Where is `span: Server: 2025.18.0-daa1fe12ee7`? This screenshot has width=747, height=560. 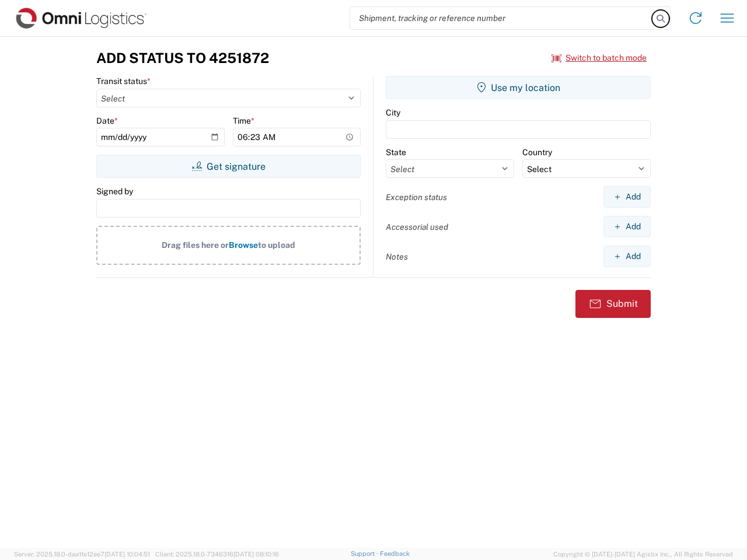
span: Server: 2025.18.0-daa1fe12ee7 is located at coordinates (82, 554).